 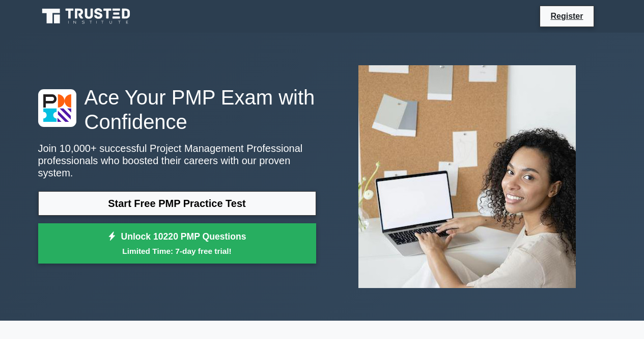 I want to click on a: Unlock 10220 PMP QuestionsLimited Time: 7-day free trial!, so click(x=177, y=244).